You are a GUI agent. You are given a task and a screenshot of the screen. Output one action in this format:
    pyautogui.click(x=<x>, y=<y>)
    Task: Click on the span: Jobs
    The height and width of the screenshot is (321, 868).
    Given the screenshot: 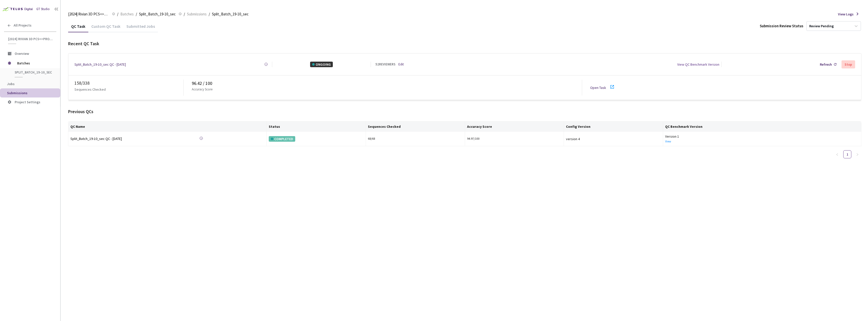 What is the action you would take?
    pyautogui.click(x=10, y=84)
    